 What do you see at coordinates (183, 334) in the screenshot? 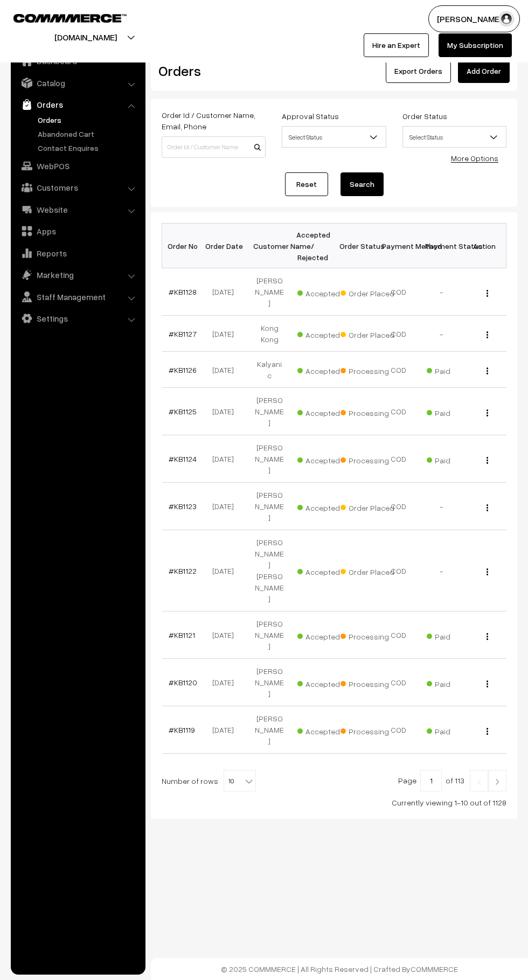
I see `a: #KB1127` at bounding box center [183, 334].